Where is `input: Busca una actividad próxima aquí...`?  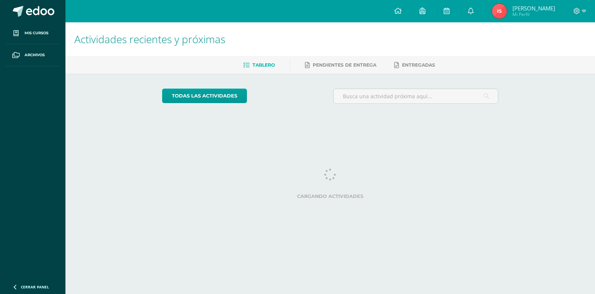 input: Busca una actividad próxima aquí... is located at coordinates (415, 96).